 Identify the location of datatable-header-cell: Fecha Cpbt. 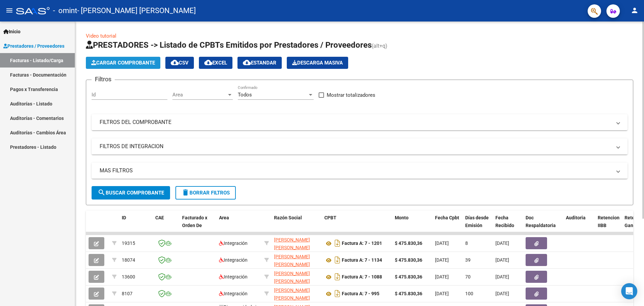
(447, 225).